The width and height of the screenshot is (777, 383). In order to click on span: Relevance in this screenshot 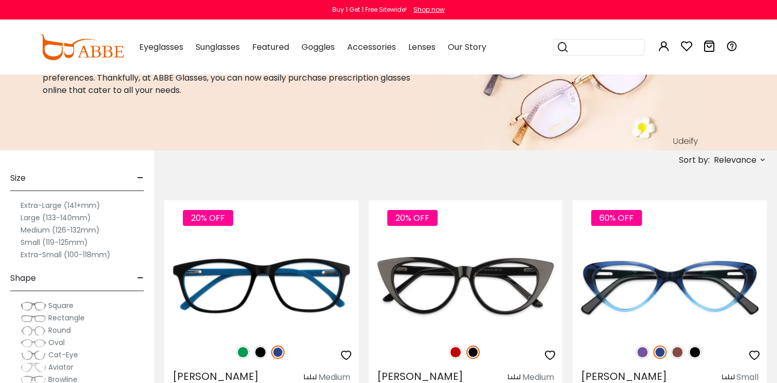, I will do `click(735, 160)`.